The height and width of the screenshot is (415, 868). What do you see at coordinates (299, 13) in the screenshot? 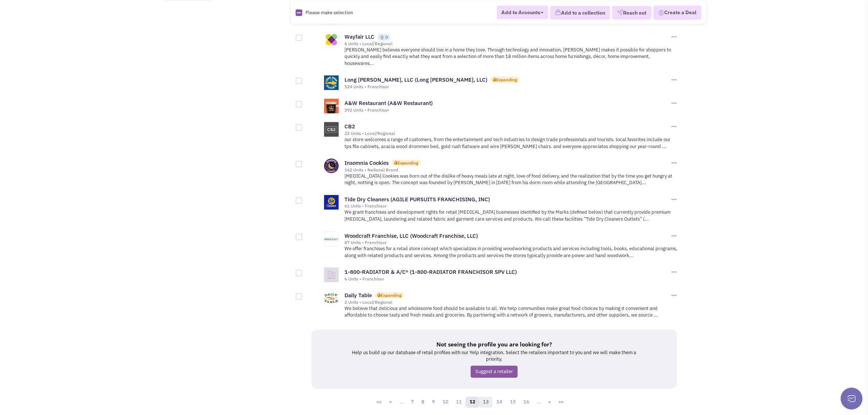
I see `img: Rectangle.png` at bounding box center [299, 13].